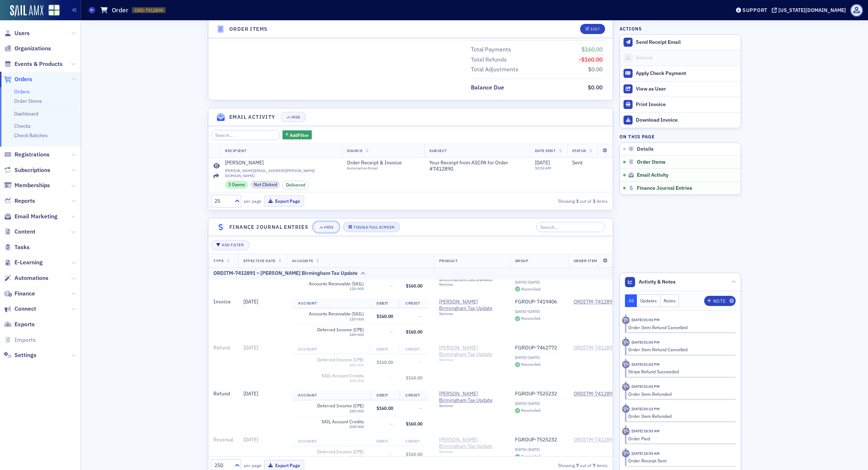 The width and height of the screenshot is (868, 470). I want to click on a: Settings, so click(20, 355).